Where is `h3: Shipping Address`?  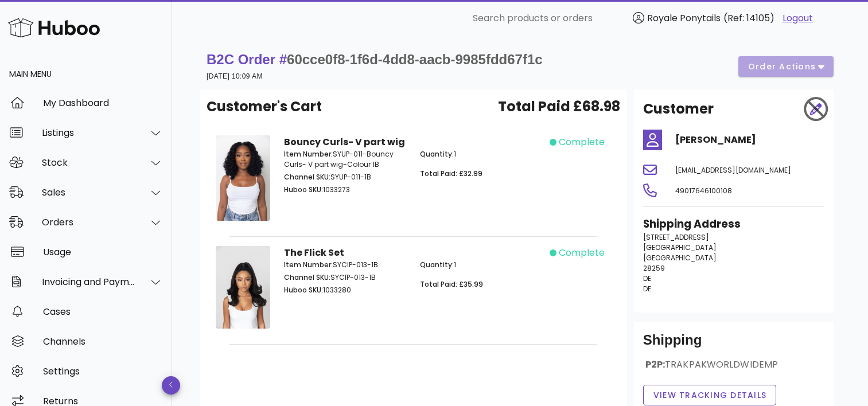
h3: Shipping Address is located at coordinates (734, 224).